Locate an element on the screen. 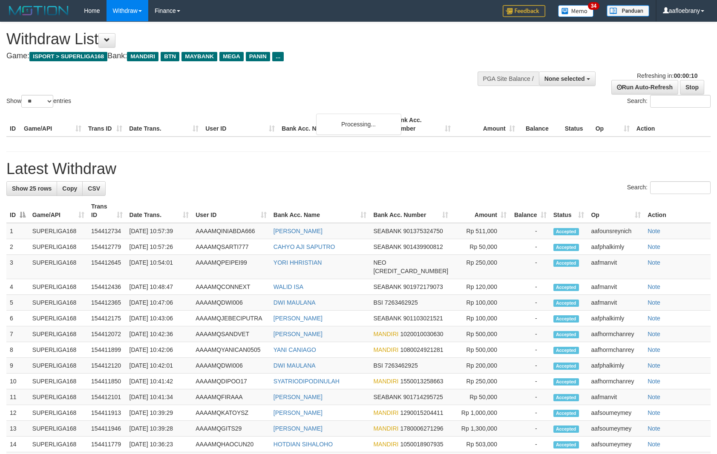 This screenshot has width=717, height=454. th: Trans ID: activate to sort column ascending is located at coordinates (106, 211).